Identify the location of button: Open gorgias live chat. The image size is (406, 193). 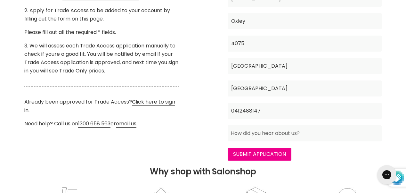
(13, 12).